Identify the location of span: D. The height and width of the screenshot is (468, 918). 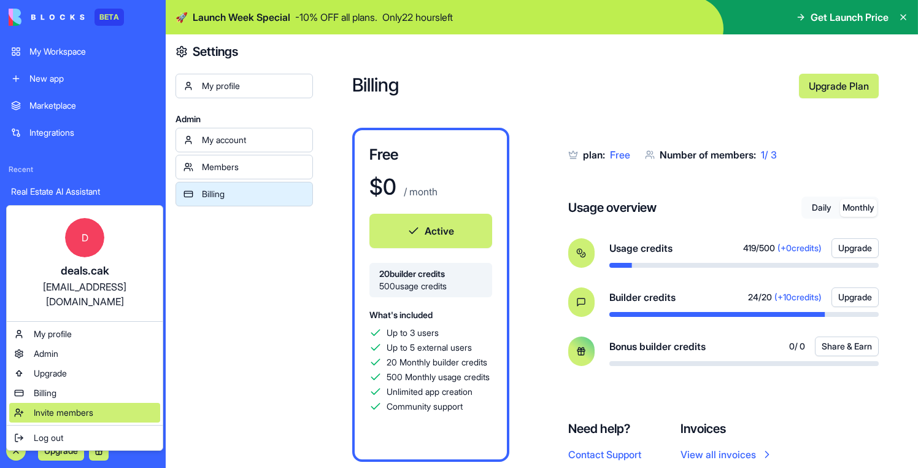
(85, 237).